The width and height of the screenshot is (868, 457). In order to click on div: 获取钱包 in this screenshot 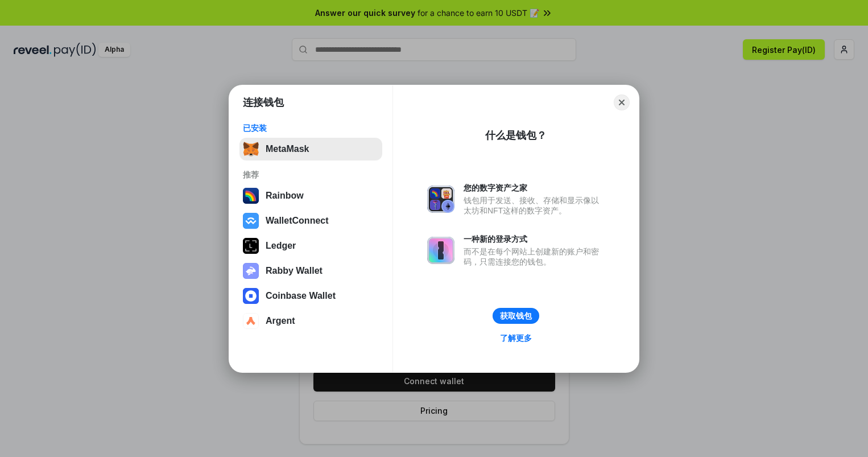, I will do `click(516, 316)`.